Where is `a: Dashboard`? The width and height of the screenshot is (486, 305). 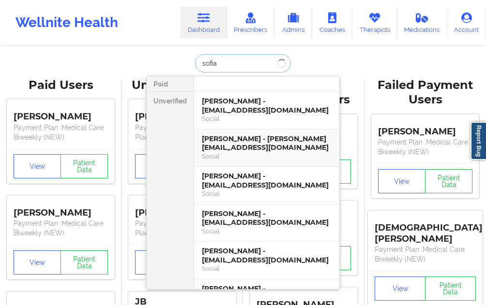 a: Dashboard is located at coordinates (204, 23).